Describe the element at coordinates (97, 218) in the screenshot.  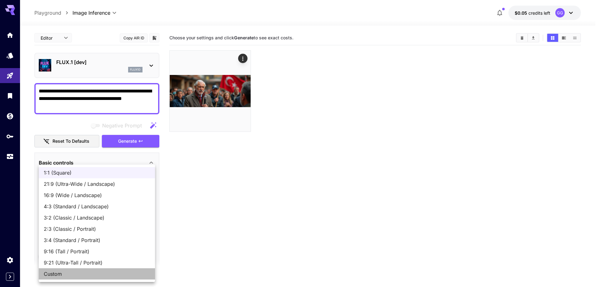
I see `span: 3:2 (Classic / Landscape)` at that location.